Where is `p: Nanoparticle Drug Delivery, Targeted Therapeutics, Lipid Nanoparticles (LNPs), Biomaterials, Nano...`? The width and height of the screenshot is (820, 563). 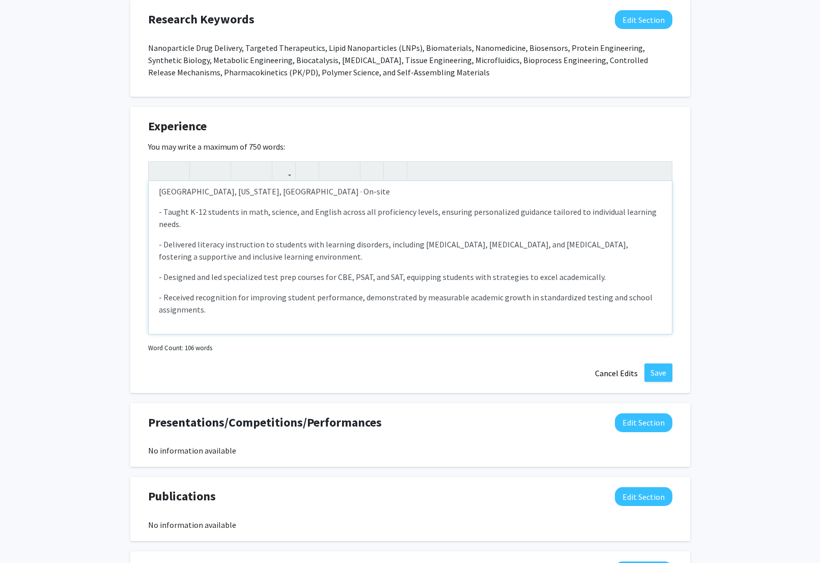
p: Nanoparticle Drug Delivery, Targeted Therapeutics, Lipid Nanoparticles (LNPs), Biomaterials, Nano... is located at coordinates (410, 60).